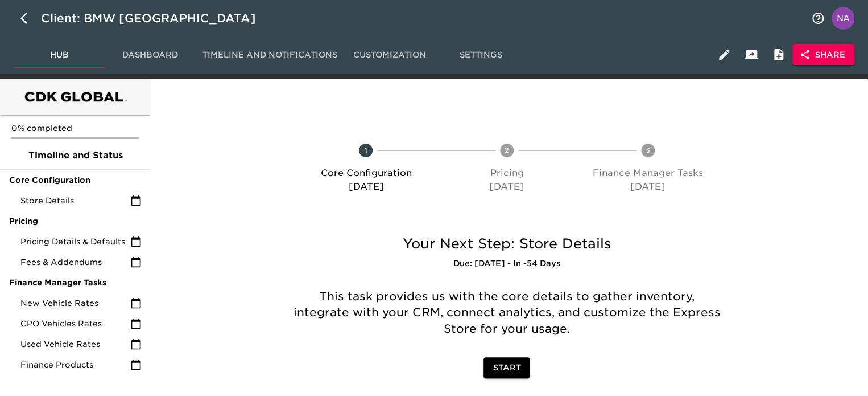  I want to click on span: Pricing Details & Defaults, so click(75, 241).